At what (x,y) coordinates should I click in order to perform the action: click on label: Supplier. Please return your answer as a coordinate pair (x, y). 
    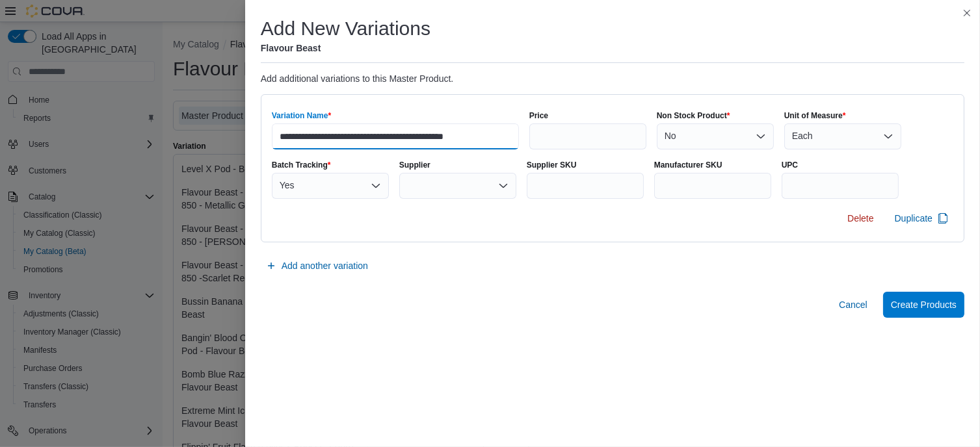
    Looking at the image, I should click on (415, 165).